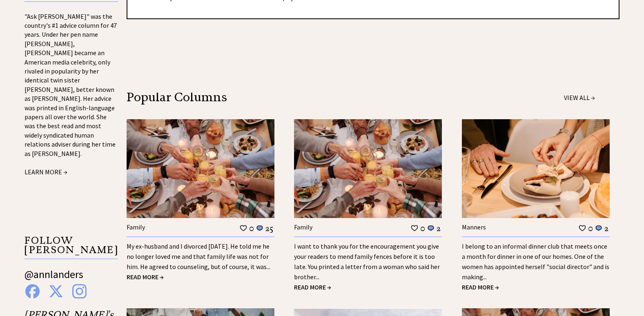 This screenshot has width=644, height=316. I want to click on img: instagram%20blue.png, so click(79, 291).